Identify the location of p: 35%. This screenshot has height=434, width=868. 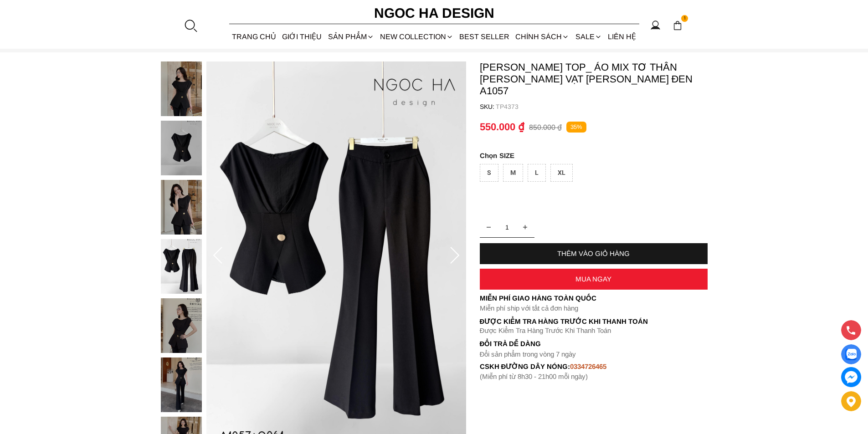
(576, 127).